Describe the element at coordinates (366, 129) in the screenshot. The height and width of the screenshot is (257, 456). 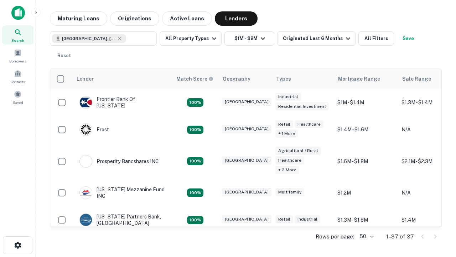
I see `td: $1.4M - $1.6M` at that location.